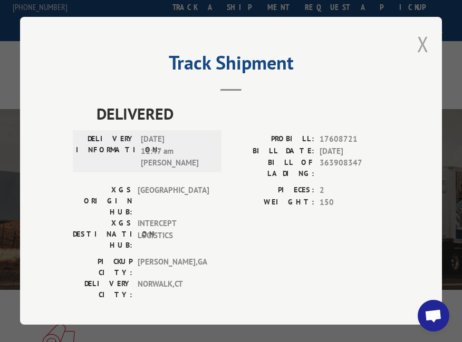 This screenshot has width=462, height=342. I want to click on label: PROBILL:, so click(273, 140).